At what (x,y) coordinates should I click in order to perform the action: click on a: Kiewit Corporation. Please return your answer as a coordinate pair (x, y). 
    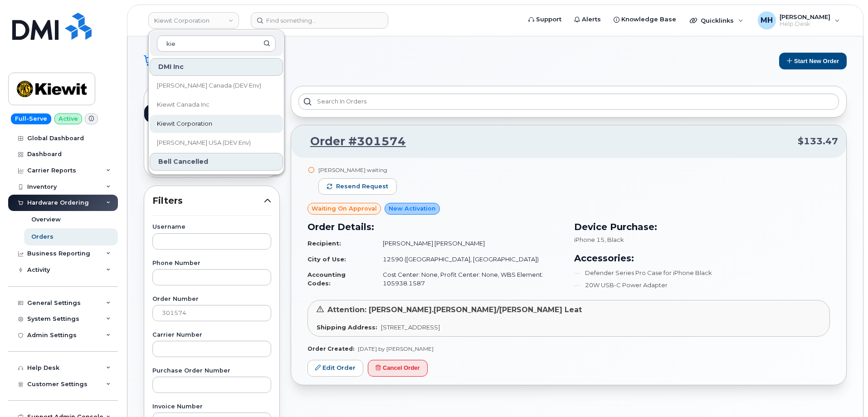
    Looking at the image, I should click on (216, 124).